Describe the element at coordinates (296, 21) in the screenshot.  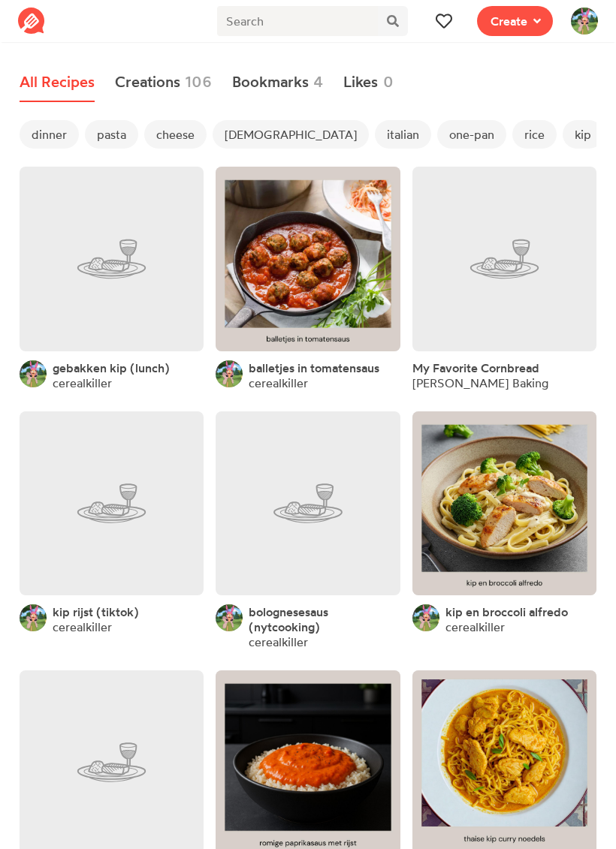
I see `input: Search` at that location.